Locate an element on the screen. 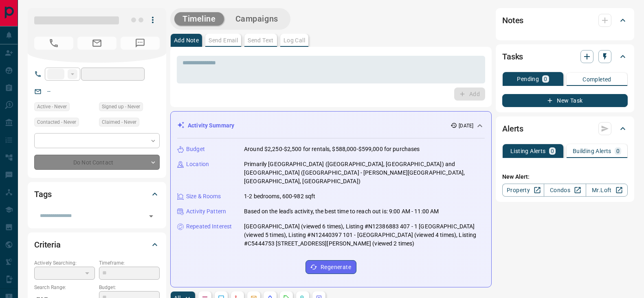 This screenshot has width=644, height=298. div: Tasks is located at coordinates (565, 56).